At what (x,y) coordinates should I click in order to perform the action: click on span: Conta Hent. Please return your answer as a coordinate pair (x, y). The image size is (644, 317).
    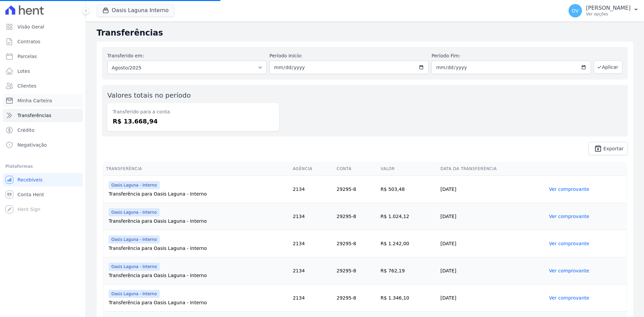
    Looking at the image, I should click on (31, 195).